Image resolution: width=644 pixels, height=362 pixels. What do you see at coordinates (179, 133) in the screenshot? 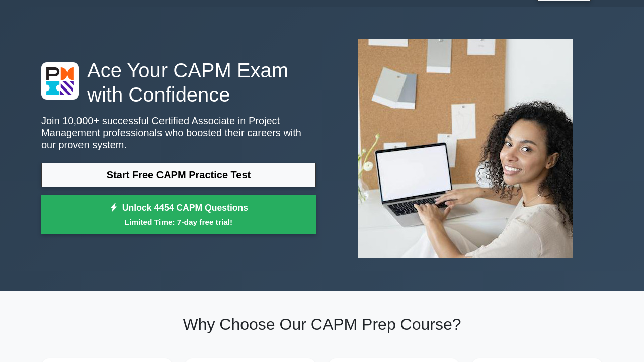
I see `p: Join 10,000+ successful Certified Associate in Project Management professionals who boosted their...` at bounding box center [179, 133].